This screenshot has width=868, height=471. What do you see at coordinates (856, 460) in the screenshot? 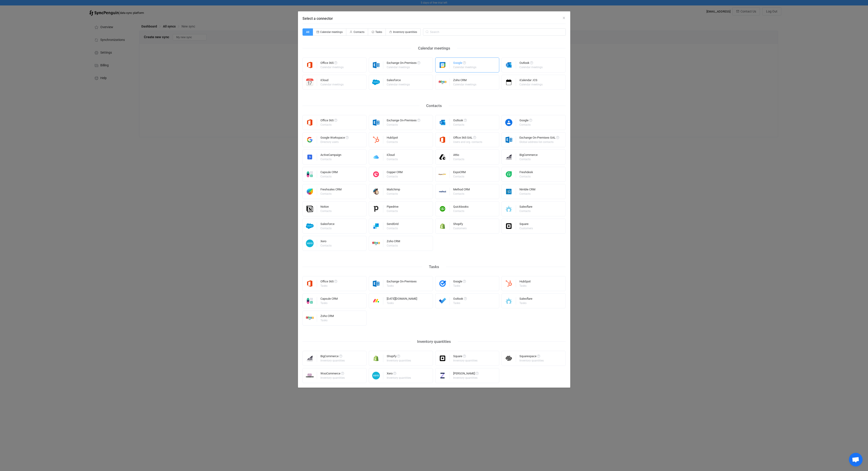
I see `div: Open chat` at bounding box center [856, 460].